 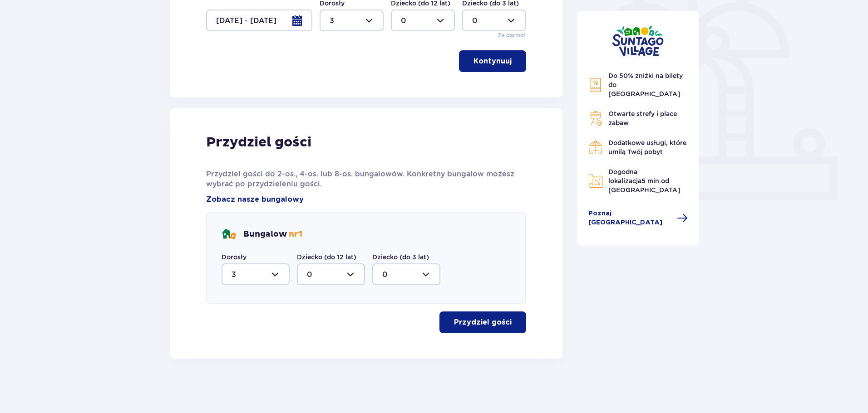 I want to click on span: Dodatkowe usługi, które umilą Twój pobyt, so click(x=647, y=147).